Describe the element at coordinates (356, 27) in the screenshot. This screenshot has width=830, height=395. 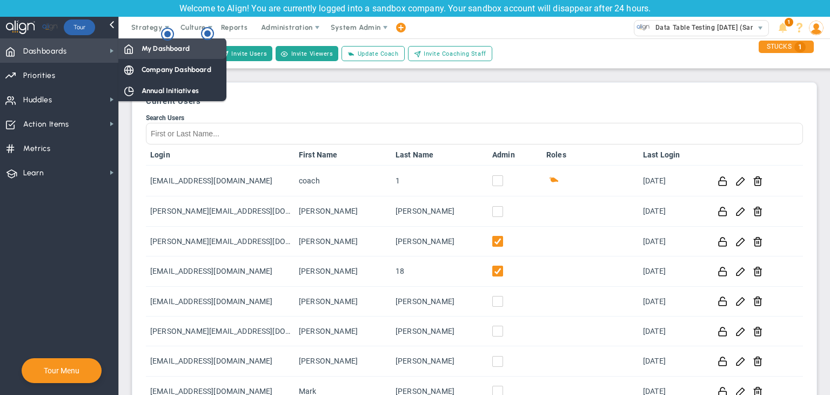
I see `span: System Admin` at that location.